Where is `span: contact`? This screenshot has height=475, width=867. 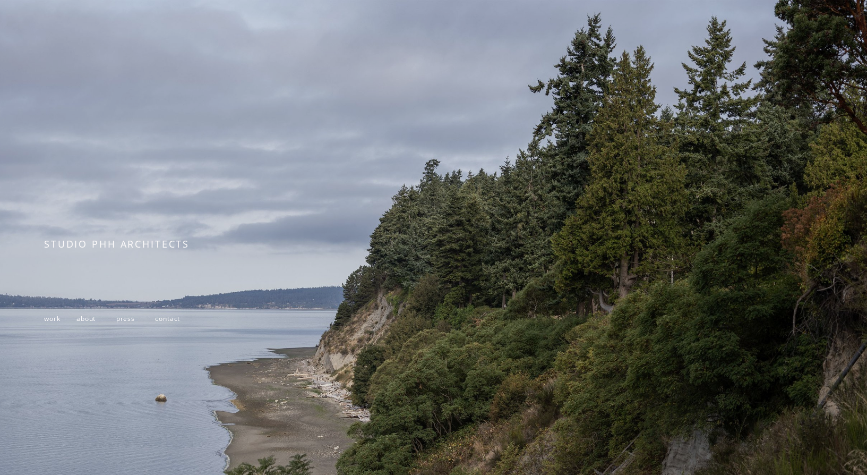
span: contact is located at coordinates (167, 318).